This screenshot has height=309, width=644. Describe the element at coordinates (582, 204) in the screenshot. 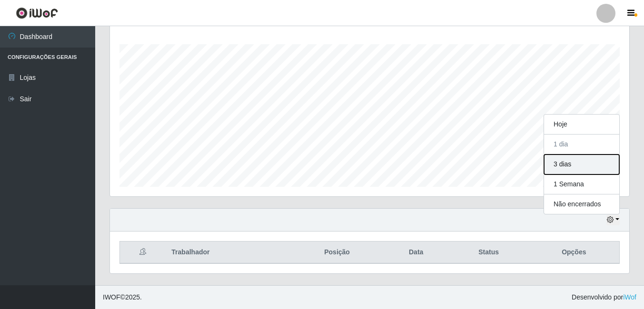

I see `button: Não encerrados` at that location.